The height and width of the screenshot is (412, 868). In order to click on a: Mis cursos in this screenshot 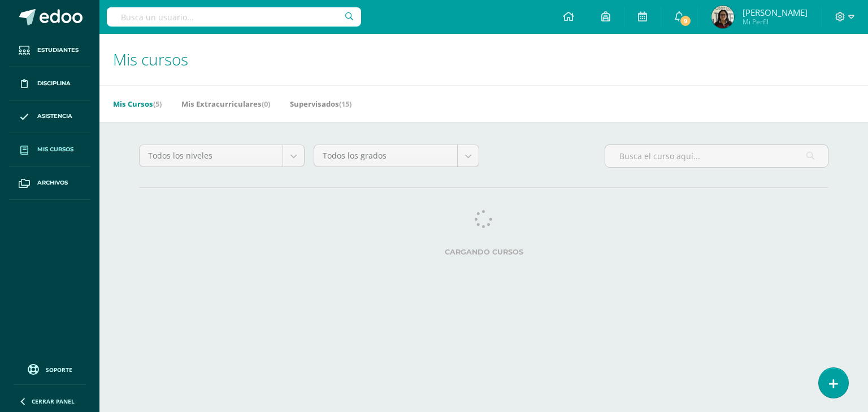, I will do `click(49, 149)`.